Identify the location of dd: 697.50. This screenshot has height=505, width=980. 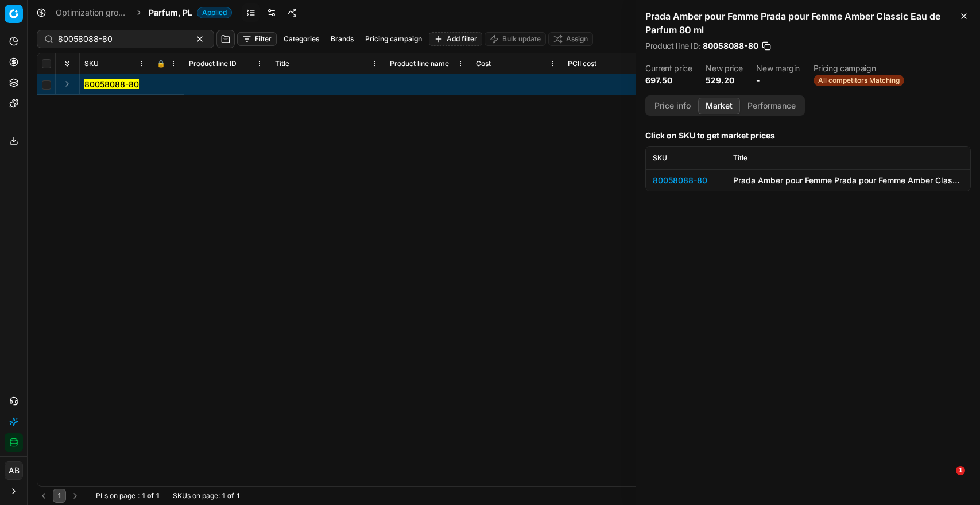
(668, 81).